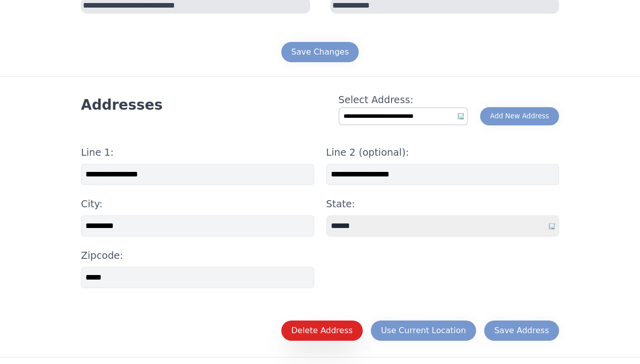  What do you see at coordinates (197, 153) in the screenshot?
I see `h4: Line 1:` at bounding box center [197, 153].